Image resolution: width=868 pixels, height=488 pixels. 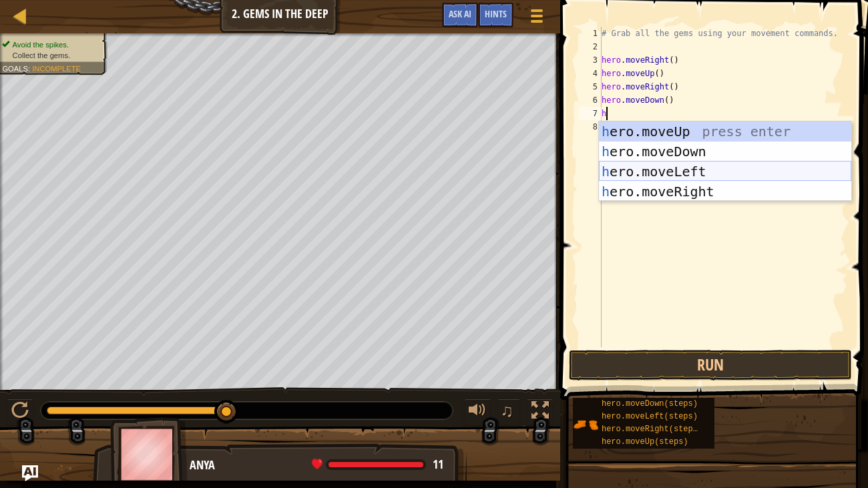 I want to click on span: hero.moveRight(steps), so click(x=652, y=429).